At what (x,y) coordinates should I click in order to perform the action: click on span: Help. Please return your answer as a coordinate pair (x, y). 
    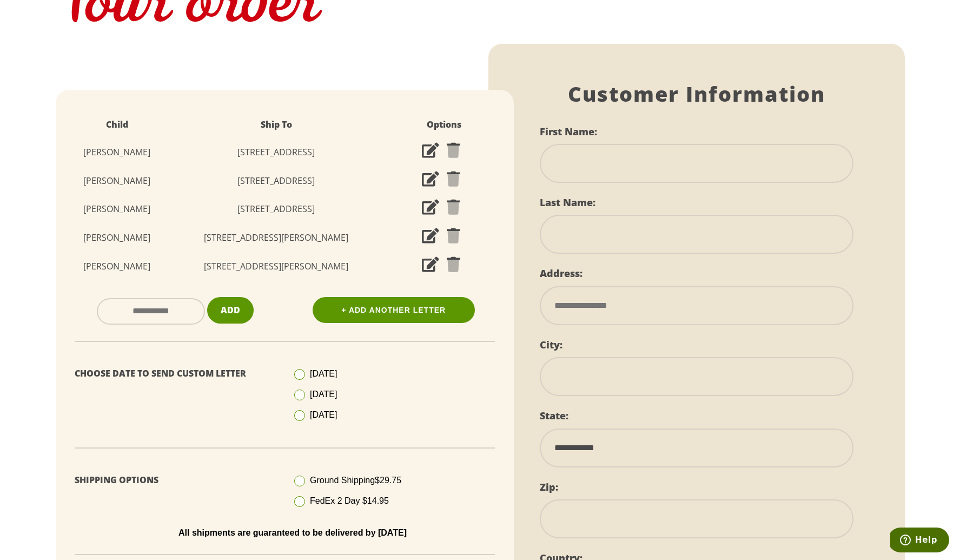
    Looking at the image, I should click on (36, 13).